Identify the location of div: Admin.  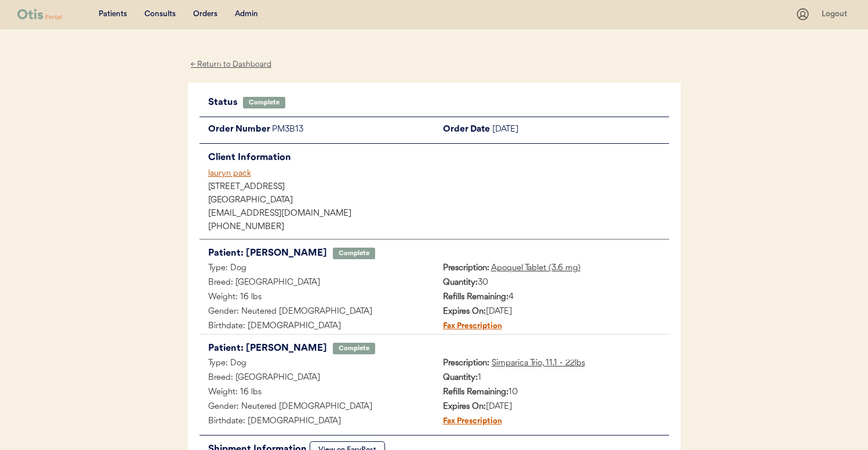
(247, 14).